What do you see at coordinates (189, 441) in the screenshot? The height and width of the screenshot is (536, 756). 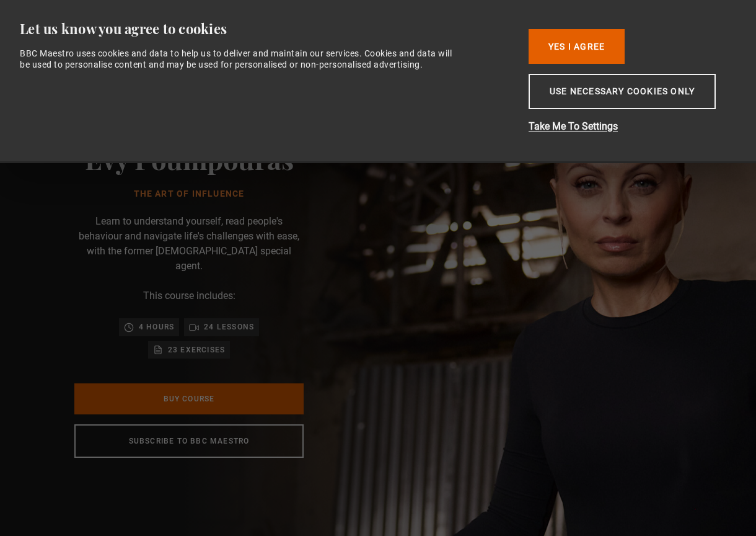 I see `a: Subscribe to BBC Maestro` at bounding box center [189, 441].